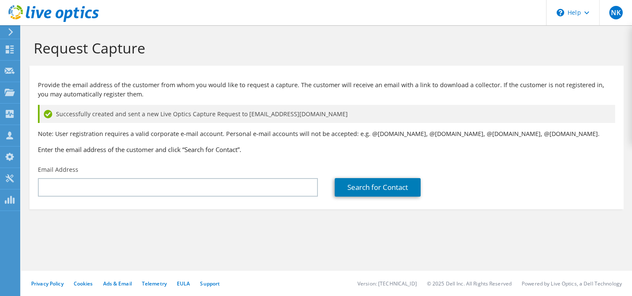 This screenshot has height=296, width=632. I want to click on a: Search for Contact, so click(378, 187).